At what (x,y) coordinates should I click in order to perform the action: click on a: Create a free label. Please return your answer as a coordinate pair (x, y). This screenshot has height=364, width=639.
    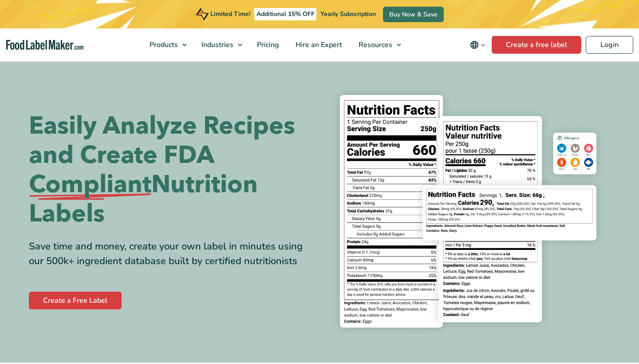
    Looking at the image, I should click on (536, 45).